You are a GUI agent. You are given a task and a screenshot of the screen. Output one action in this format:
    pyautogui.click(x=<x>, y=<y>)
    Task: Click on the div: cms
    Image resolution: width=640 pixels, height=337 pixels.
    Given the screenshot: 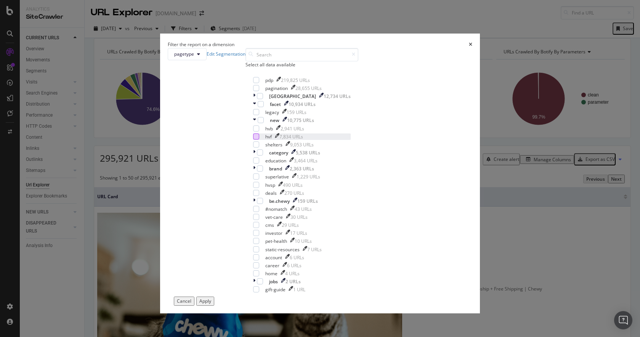 What is the action you would take?
    pyautogui.click(x=270, y=225)
    